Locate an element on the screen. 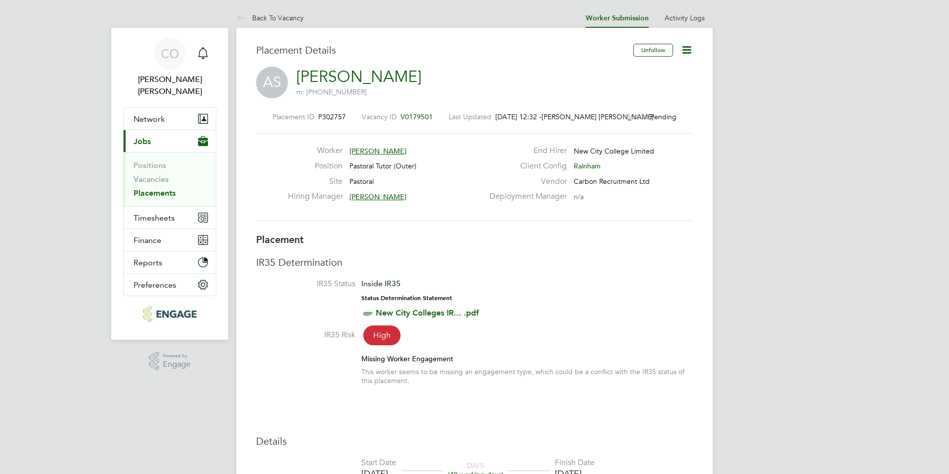 The height and width of the screenshot is (474, 949). span: Timesheets is located at coordinates (154, 217).